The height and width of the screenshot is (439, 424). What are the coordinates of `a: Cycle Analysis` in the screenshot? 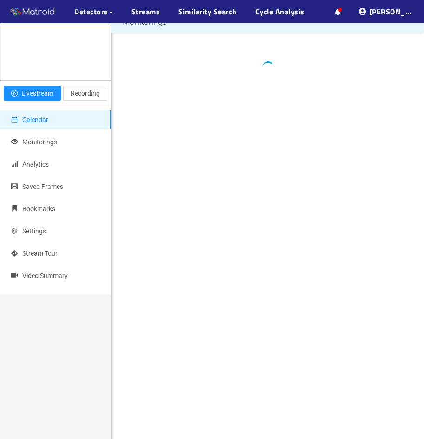 It's located at (280, 12).